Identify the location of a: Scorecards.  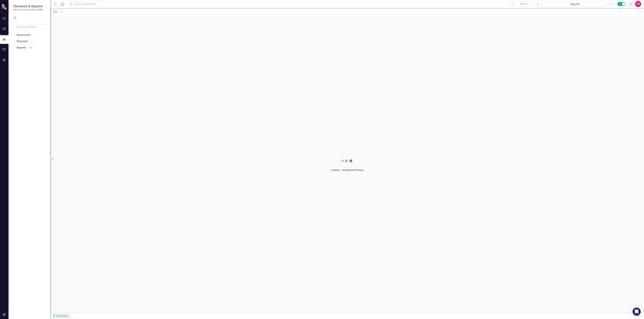
(23, 35).